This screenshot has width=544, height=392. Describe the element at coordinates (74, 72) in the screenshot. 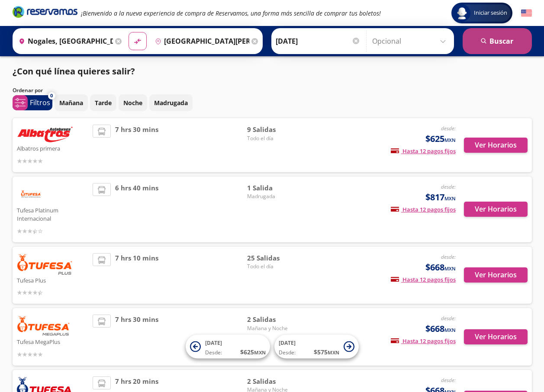

I see `p: ¿Con qué línea quieres salir?` at that location.